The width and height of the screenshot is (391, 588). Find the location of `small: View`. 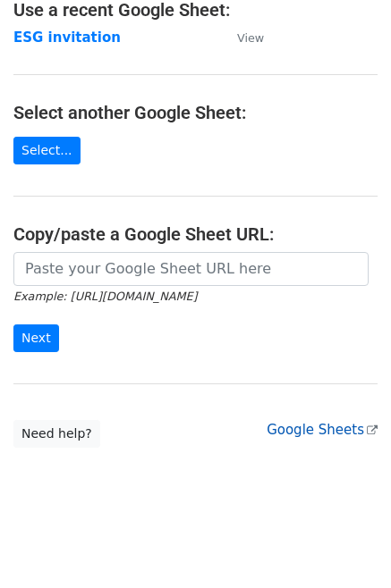

small: View is located at coordinates (250, 38).